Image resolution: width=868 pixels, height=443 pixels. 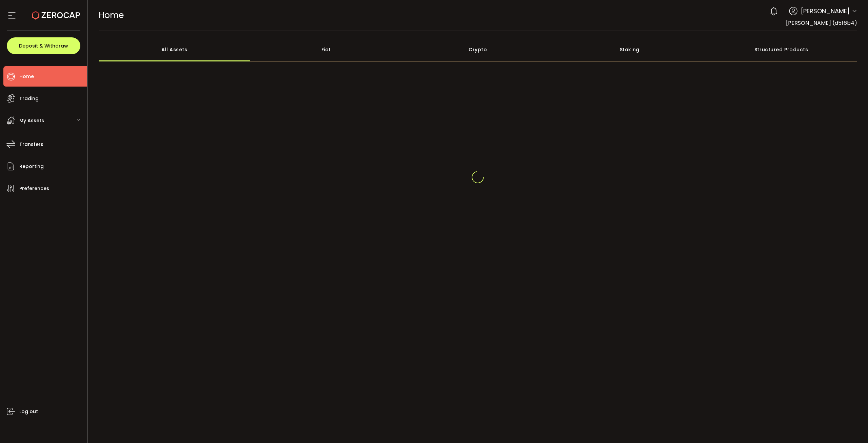 I want to click on div: Staking, so click(x=630, y=50).